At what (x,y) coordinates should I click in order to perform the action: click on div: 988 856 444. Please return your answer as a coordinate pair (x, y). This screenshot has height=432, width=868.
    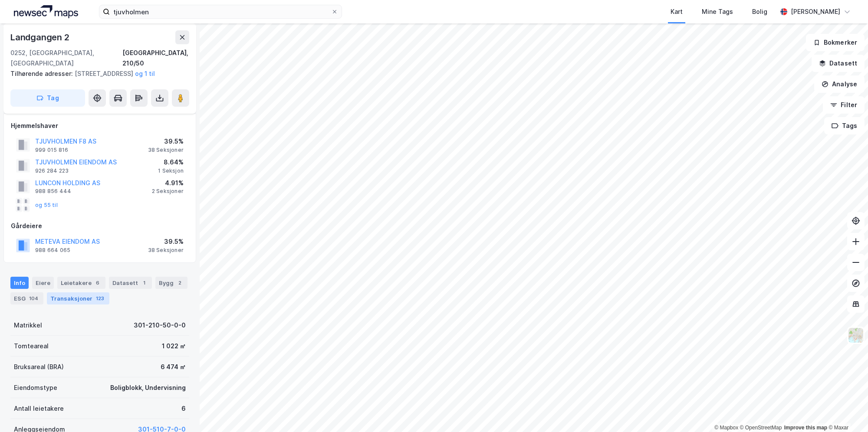
    Looking at the image, I should click on (53, 191).